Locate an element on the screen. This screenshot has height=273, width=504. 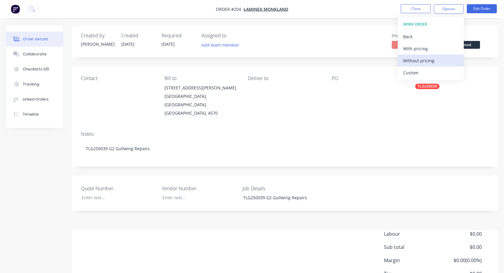
button: Options is located at coordinates (449, 9).